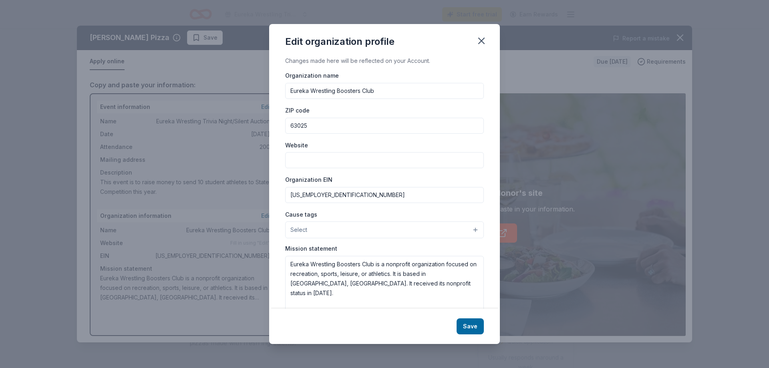 This screenshot has width=769, height=368. I want to click on div: Changes made here will be reflected on your Account., so click(385, 61).